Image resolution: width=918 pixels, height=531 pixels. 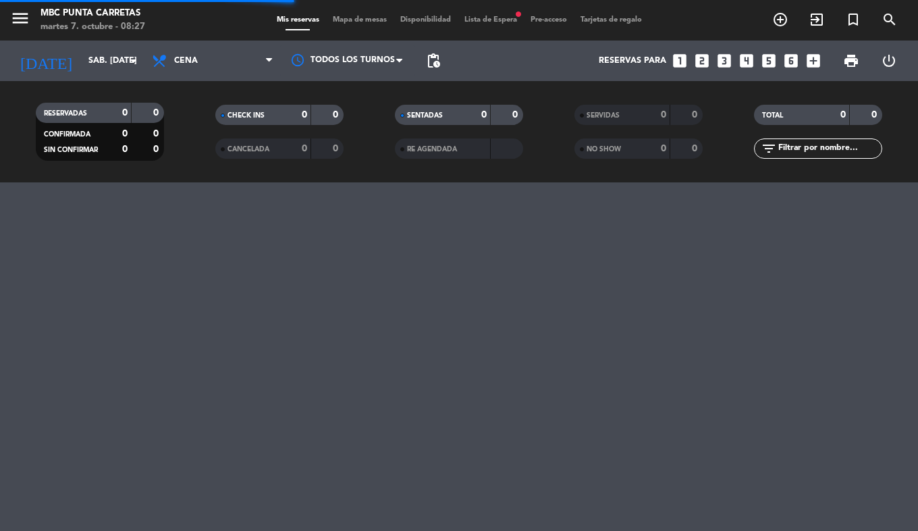 I want to click on span: TOTAL, so click(x=772, y=115).